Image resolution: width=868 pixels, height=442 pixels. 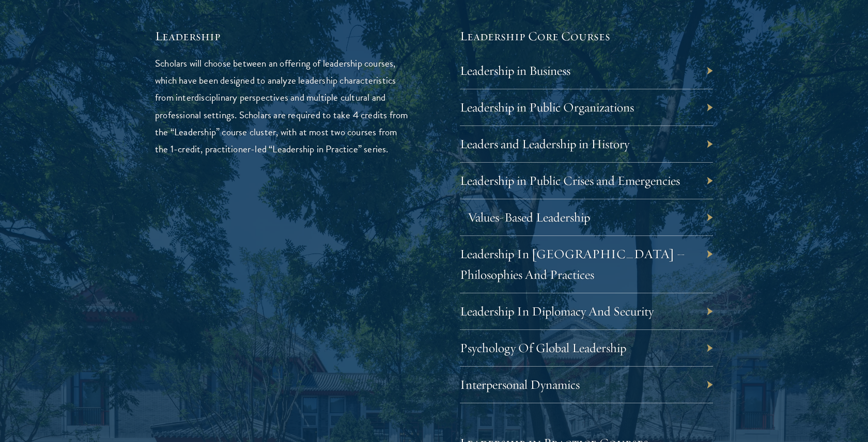 What do you see at coordinates (528, 217) in the screenshot?
I see `a: Values-Based Leadership` at bounding box center [528, 217].